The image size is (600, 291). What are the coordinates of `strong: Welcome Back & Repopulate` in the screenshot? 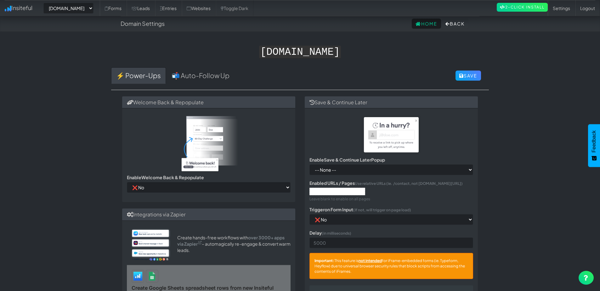 It's located at (173, 177).